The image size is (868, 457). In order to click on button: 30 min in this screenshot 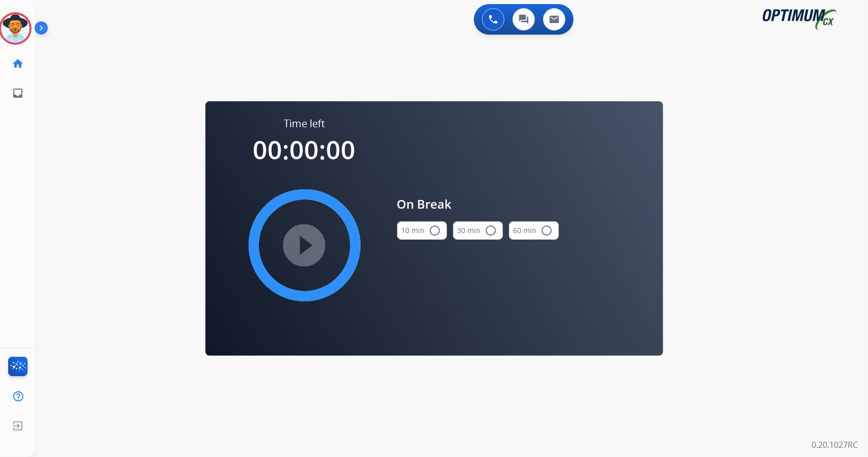, I will do `click(478, 230)`.